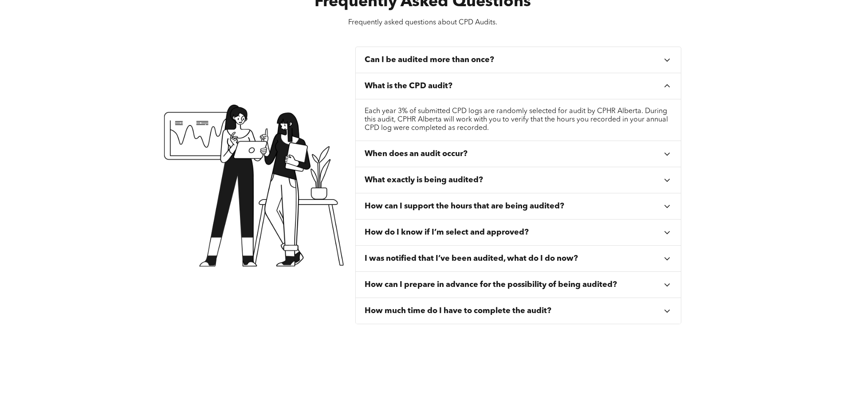 The height and width of the screenshot is (404, 845). What do you see at coordinates (491, 285) in the screenshot?
I see `h3: How can I prepare in advance for the possibility of being audited?` at bounding box center [491, 285].